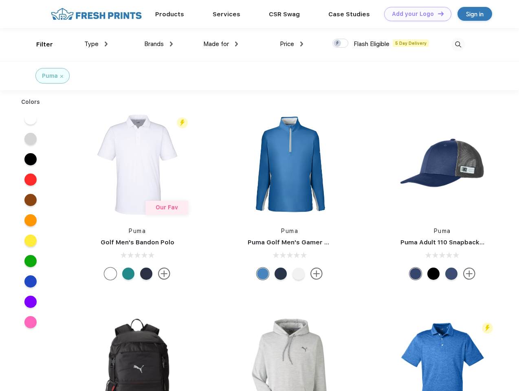 The image size is (519, 391). What do you see at coordinates (154, 44) in the screenshot?
I see `span: Brands` at bounding box center [154, 44].